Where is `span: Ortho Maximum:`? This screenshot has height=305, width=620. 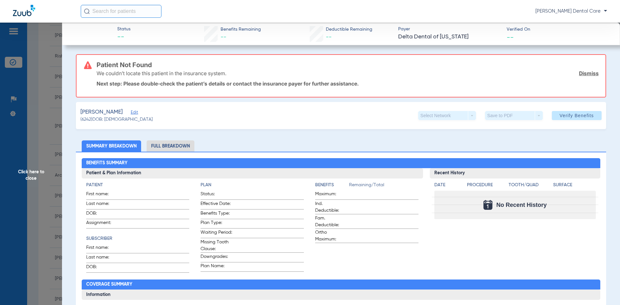 span: Ortho Maximum: is located at coordinates (331, 236).